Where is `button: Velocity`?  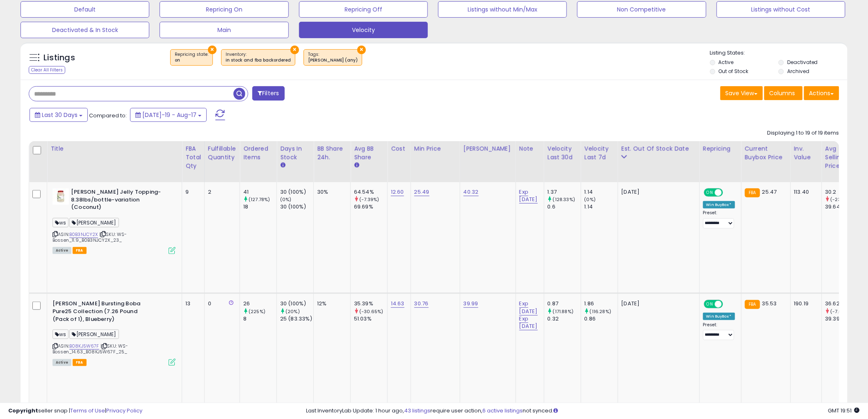
button: Velocity is located at coordinates (364, 30).